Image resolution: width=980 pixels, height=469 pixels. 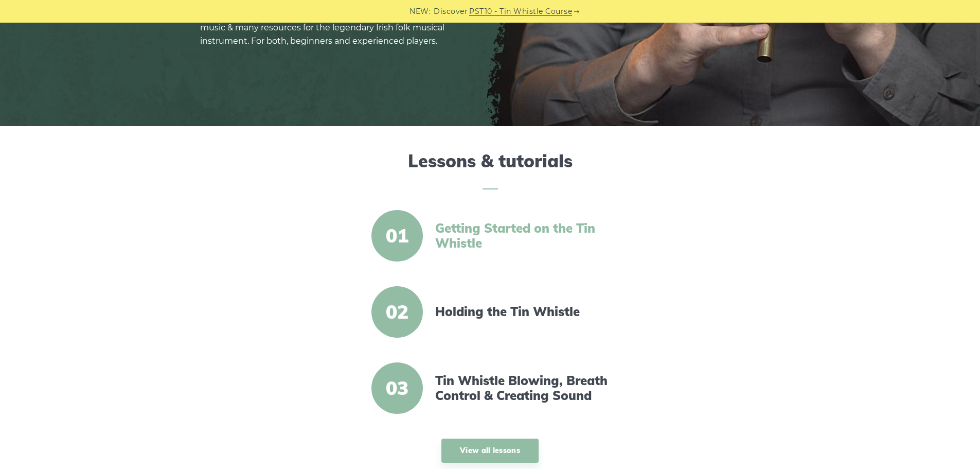 What do you see at coordinates (420, 11) in the screenshot?
I see `span: NEW:` at bounding box center [420, 11].